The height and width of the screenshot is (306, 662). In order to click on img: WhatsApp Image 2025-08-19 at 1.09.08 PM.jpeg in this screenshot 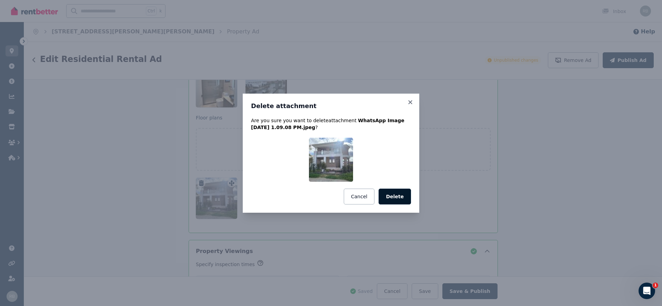, I will do `click(331, 160)`.